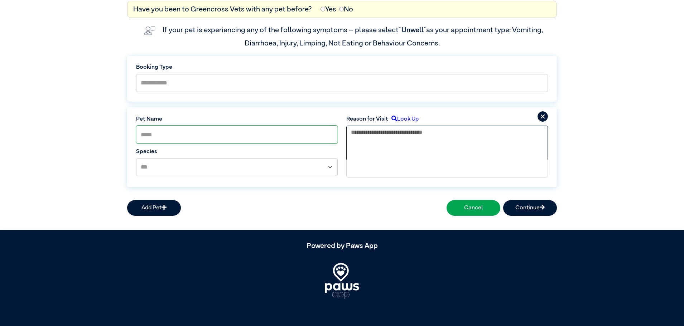 This screenshot has height=326, width=684. I want to click on h5: Powered by Paws App, so click(342, 246).